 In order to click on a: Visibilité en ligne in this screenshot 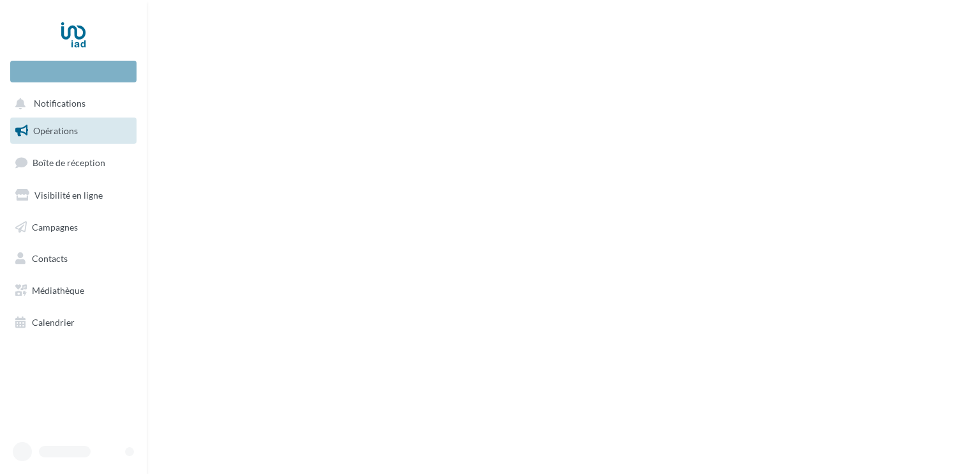, I will do `click(73, 195)`.